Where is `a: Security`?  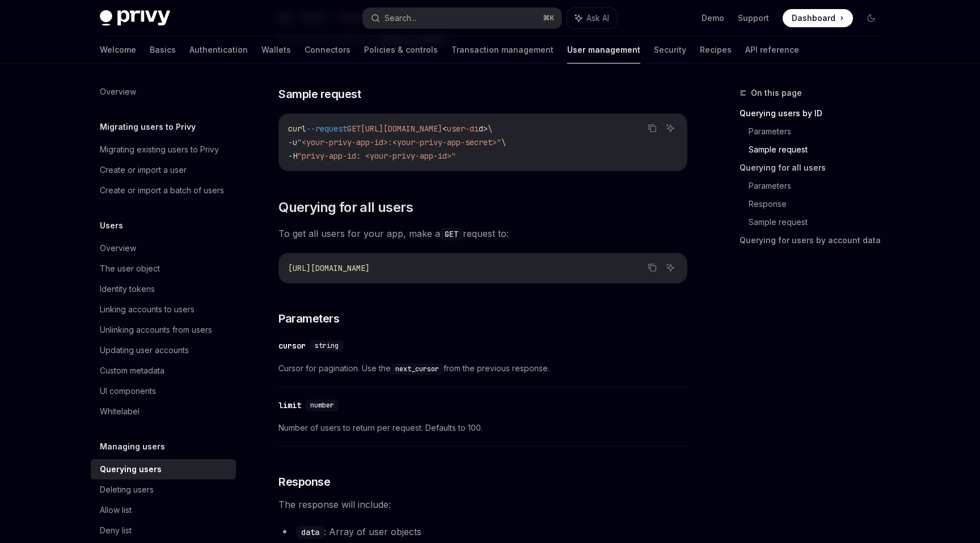 a: Security is located at coordinates (670, 50).